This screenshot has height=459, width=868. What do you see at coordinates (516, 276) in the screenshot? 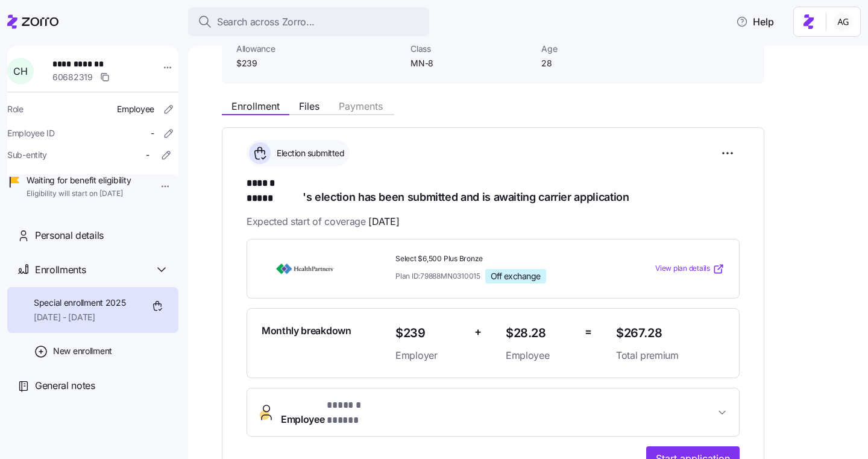
I see `span: Off exchange` at bounding box center [516, 276].